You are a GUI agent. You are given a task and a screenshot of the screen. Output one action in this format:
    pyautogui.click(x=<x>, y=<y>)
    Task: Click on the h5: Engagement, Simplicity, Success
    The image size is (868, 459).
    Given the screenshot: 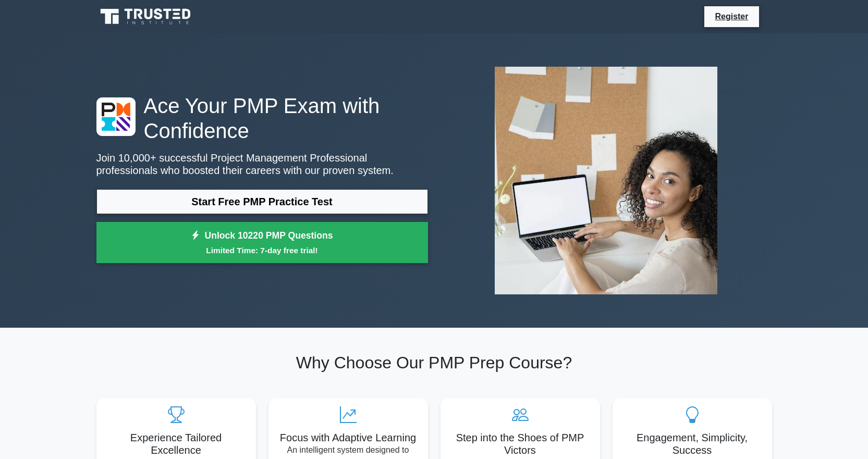 What is the action you would take?
    pyautogui.click(x=693, y=444)
    